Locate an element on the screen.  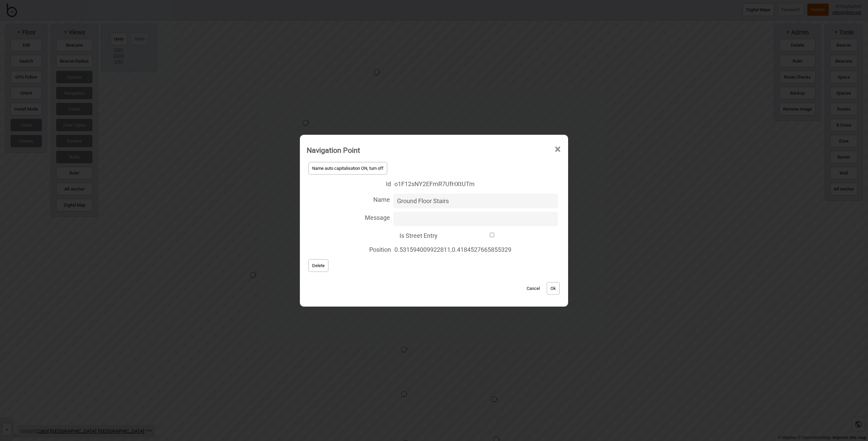
span: Delete is located at coordinates (318, 266).